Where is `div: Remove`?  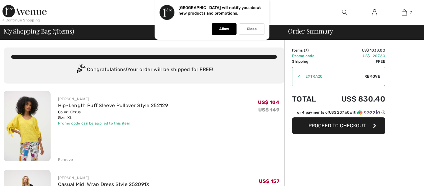
div: Remove is located at coordinates (66, 160).